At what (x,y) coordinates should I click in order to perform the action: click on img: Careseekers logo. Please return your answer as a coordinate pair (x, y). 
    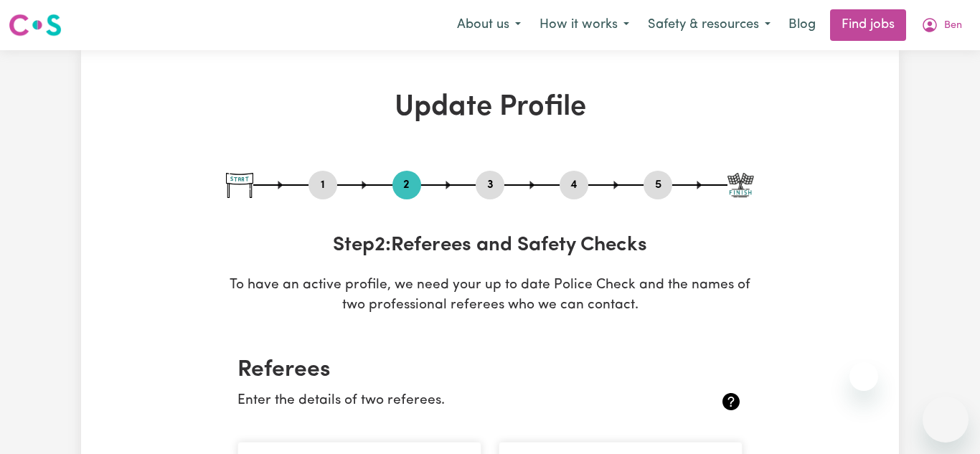
    Looking at the image, I should click on (35, 25).